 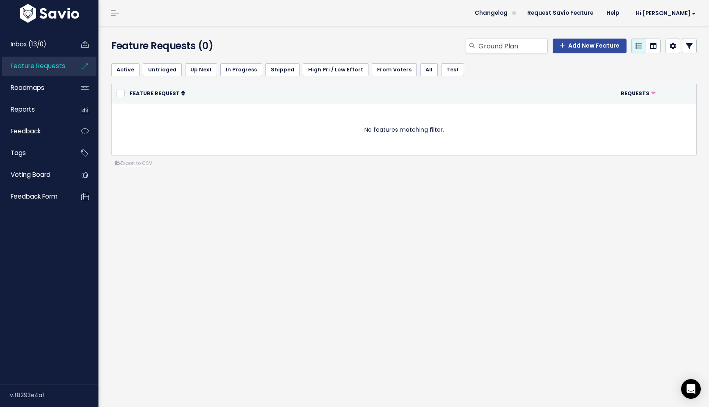 What do you see at coordinates (23, 109) in the screenshot?
I see `span: Reports` at bounding box center [23, 109].